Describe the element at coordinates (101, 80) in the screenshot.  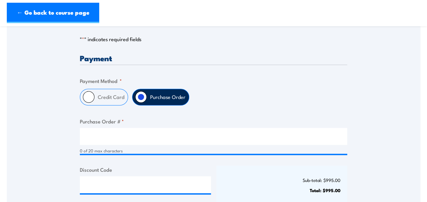
I see `legend: Payment Method` at that location.